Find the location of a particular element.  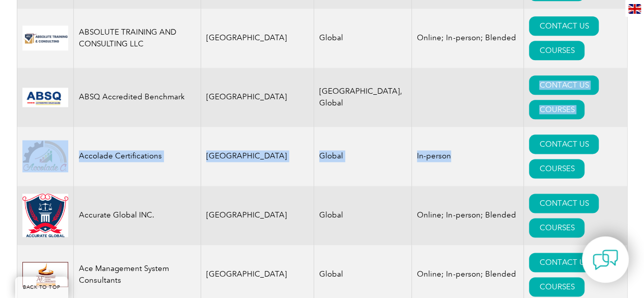

img: a034a1f6-3919-f011-998a-0022489685a1-logo.png is located at coordinates (46, 216).